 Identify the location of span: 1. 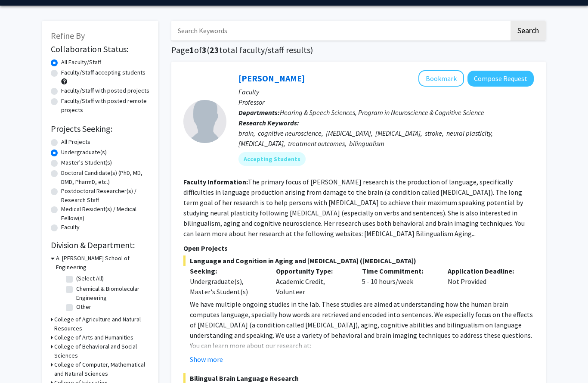
(192, 50).